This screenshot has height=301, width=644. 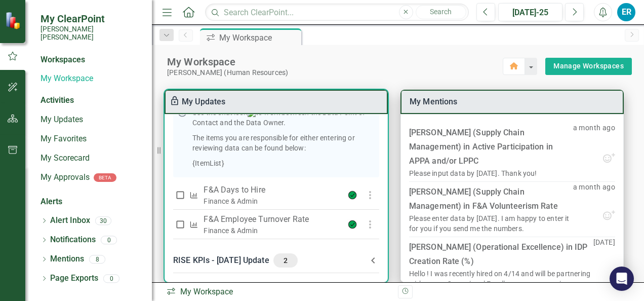 What do you see at coordinates (284, 143) in the screenshot?
I see `p: The items you are responsible for either entering or reviewing data can be found below:` at bounding box center [284, 143].